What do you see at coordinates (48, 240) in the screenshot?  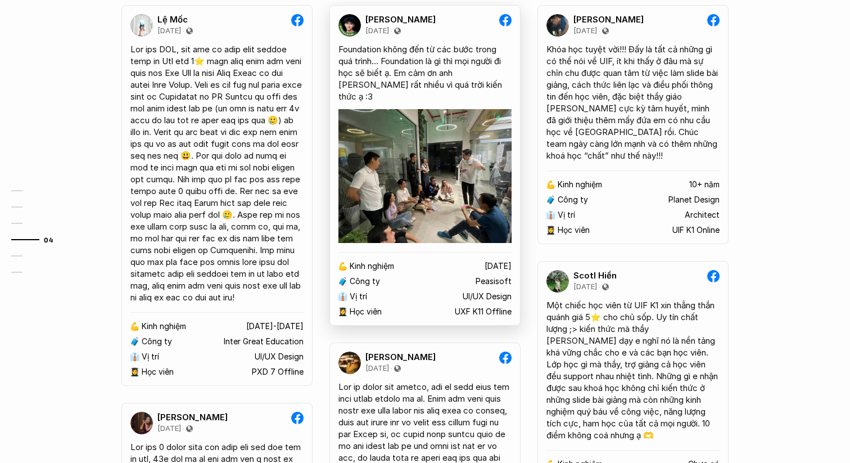 I see `strong: 04` at bounding box center [48, 240].